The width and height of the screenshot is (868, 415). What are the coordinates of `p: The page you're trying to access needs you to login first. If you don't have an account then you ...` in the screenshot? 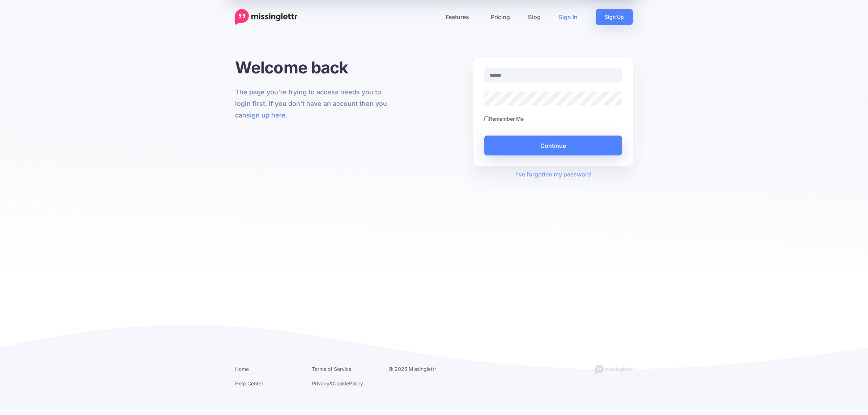 It's located at (315, 104).